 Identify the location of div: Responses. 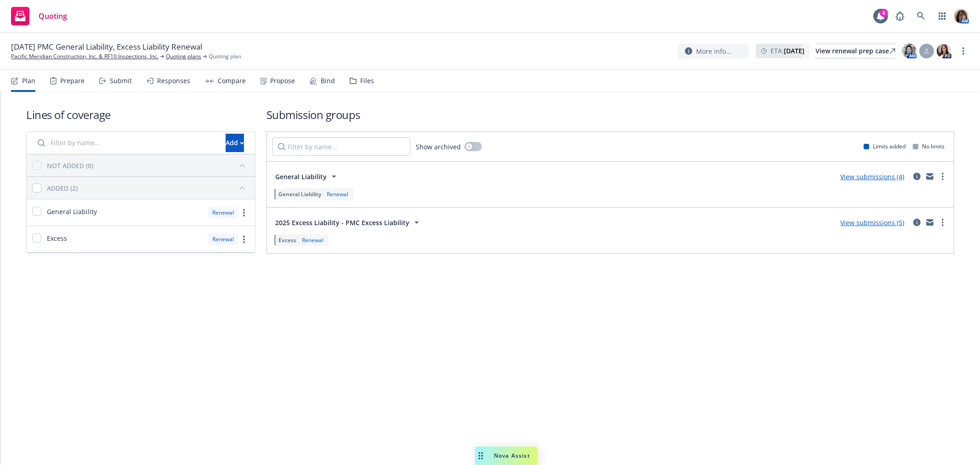
(174, 81).